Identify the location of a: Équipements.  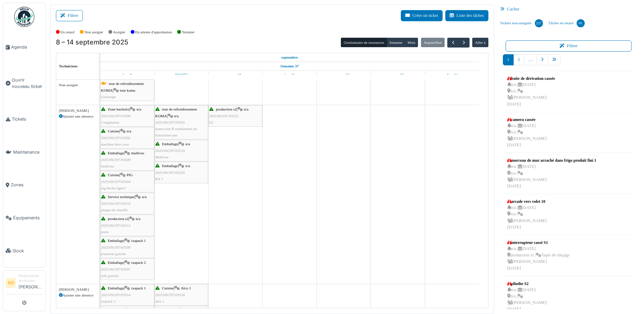
(24, 217).